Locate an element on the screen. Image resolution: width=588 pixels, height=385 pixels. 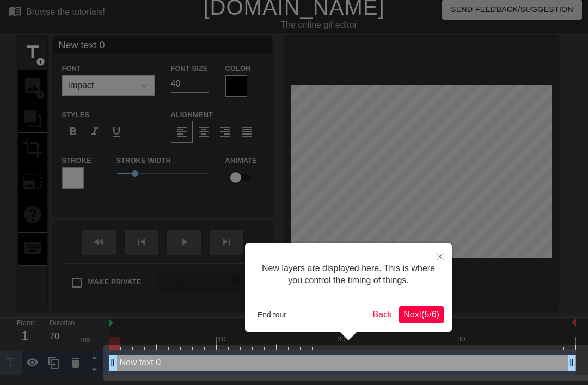
button: Next is located at coordinates (422, 315).